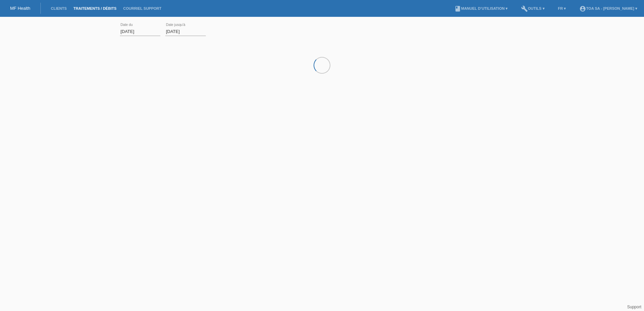  I want to click on a: Courriel Support, so click(142, 8).